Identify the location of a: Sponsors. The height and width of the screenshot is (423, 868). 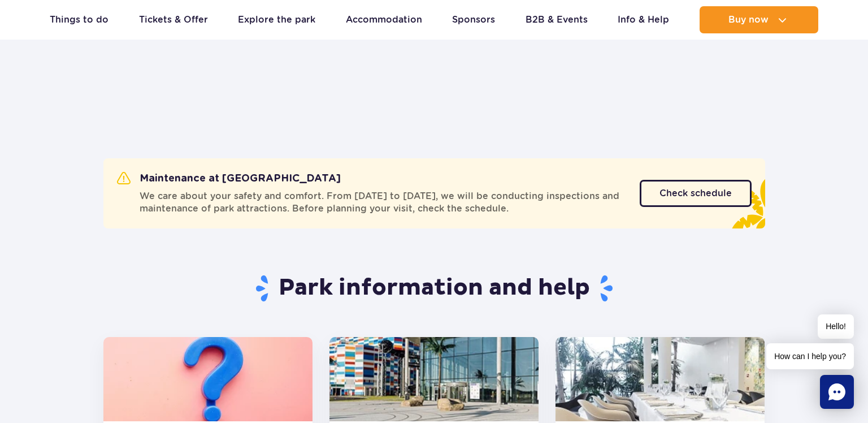
(474, 20).